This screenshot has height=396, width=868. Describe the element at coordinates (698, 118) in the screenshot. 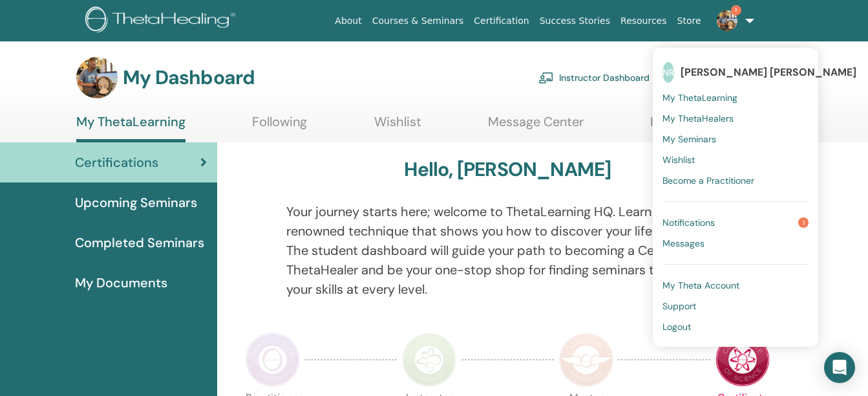

I see `span: My ThetaHealers` at that location.